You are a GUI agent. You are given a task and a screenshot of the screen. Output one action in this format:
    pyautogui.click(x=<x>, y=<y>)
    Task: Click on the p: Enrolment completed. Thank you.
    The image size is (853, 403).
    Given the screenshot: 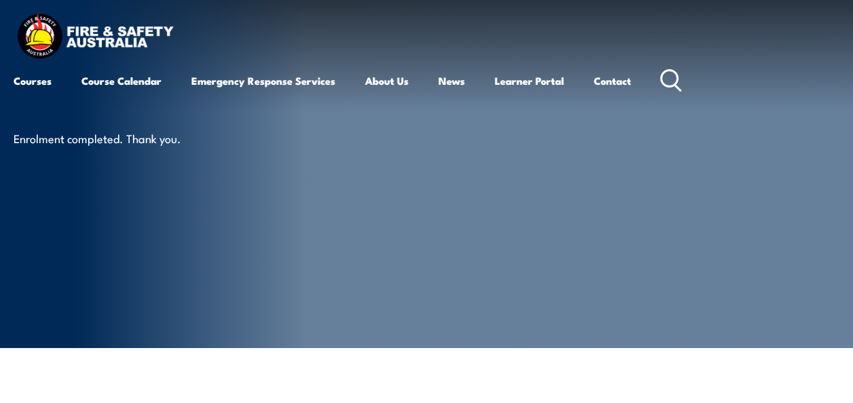 What is the action you would take?
    pyautogui.click(x=137, y=138)
    